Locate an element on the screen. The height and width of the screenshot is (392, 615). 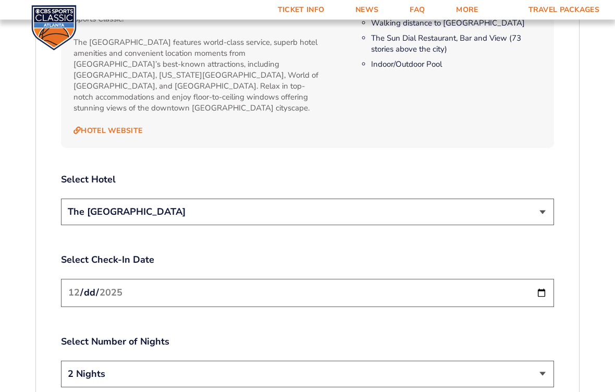
li: Indoor/Outdoor Pool is located at coordinates (456, 65).